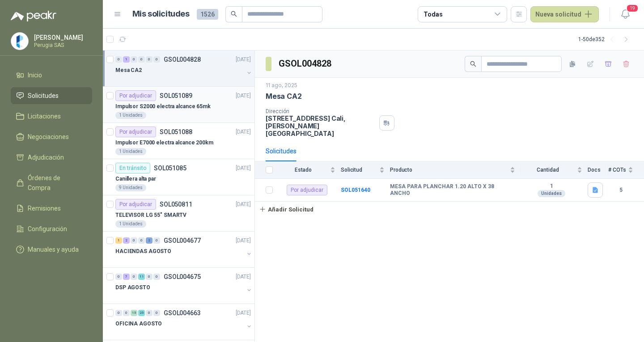  Describe the element at coordinates (136, 178) in the screenshot. I see `p: Canillera alta par` at that location.